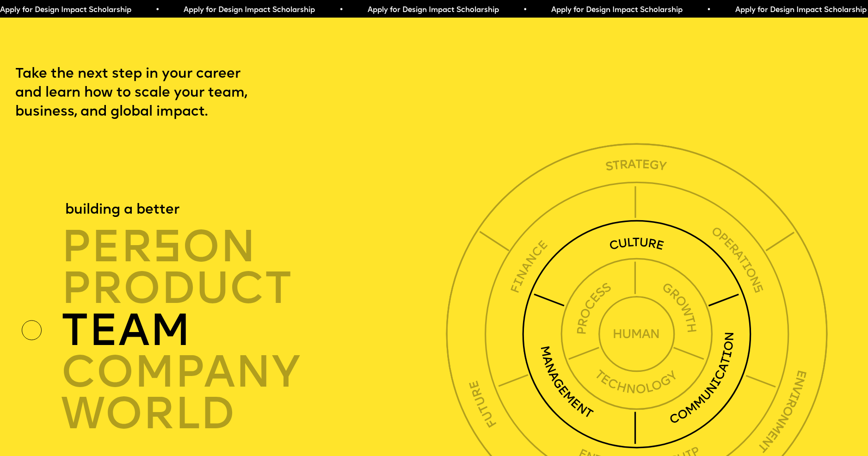 This screenshot has width=868, height=456. What do you see at coordinates (150, 93) in the screenshot?
I see `p: Take the next step in your career and learn how to scale your team, business, and global impact.` at bounding box center [150, 93].